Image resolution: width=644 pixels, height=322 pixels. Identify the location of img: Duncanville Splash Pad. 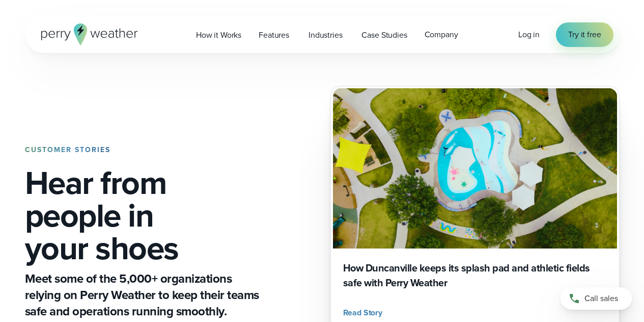
(475, 168).